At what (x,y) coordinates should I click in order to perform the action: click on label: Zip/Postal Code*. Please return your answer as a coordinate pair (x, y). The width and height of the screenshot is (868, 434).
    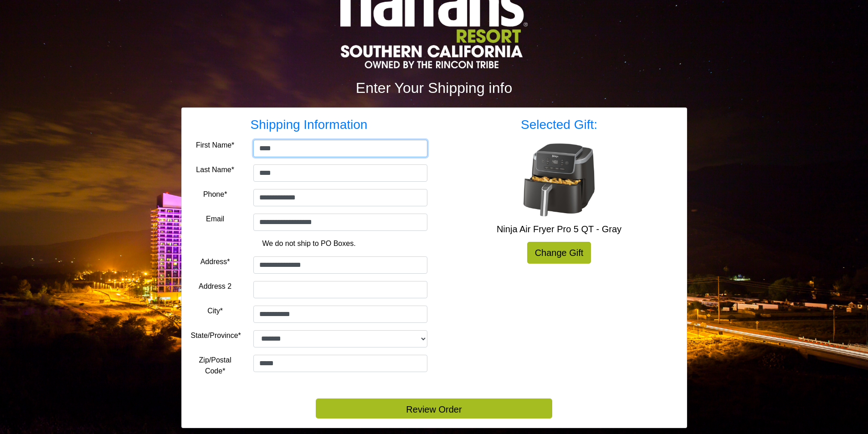
    Looking at the image, I should click on (215, 366).